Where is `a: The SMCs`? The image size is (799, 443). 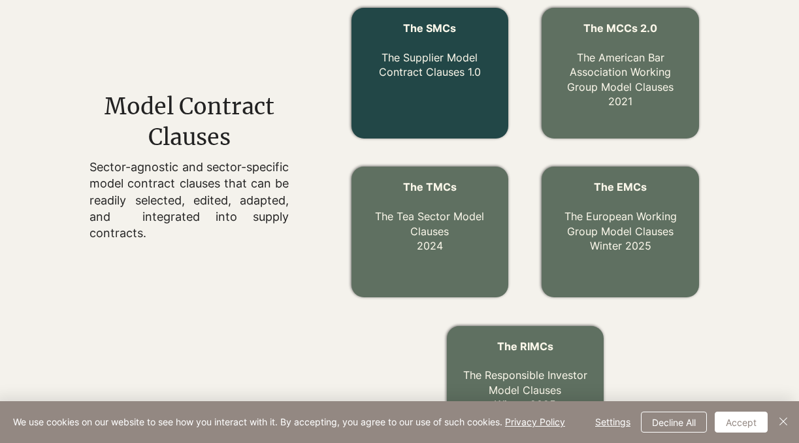 a: The SMCs is located at coordinates (429, 28).